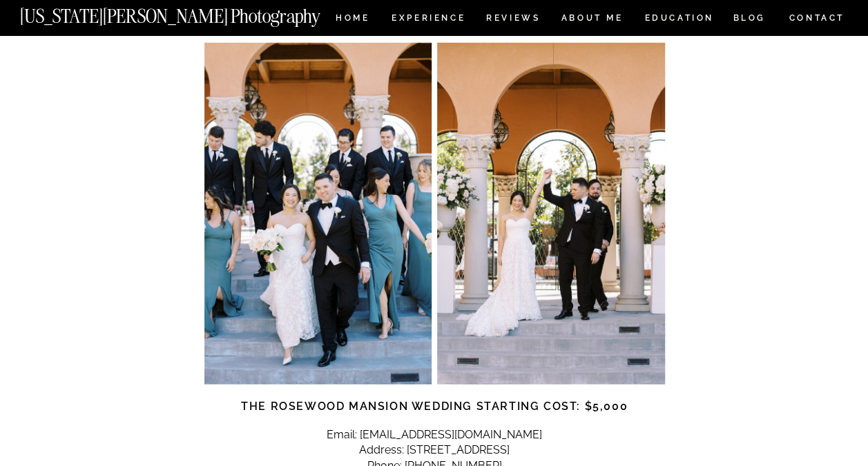 This screenshot has width=868, height=466. I want to click on a: CONTACT, so click(816, 18).